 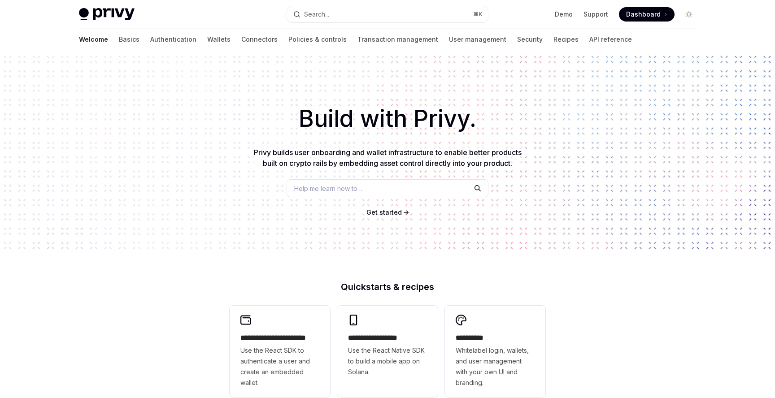 What do you see at coordinates (478, 14) in the screenshot?
I see `span: ⌘ K` at bounding box center [478, 14].